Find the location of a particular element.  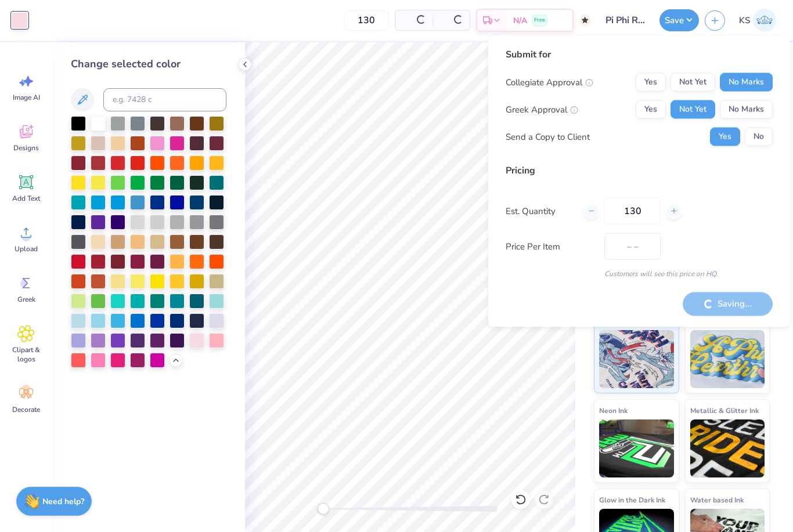

img: Kate Salamone is located at coordinates (765, 20).